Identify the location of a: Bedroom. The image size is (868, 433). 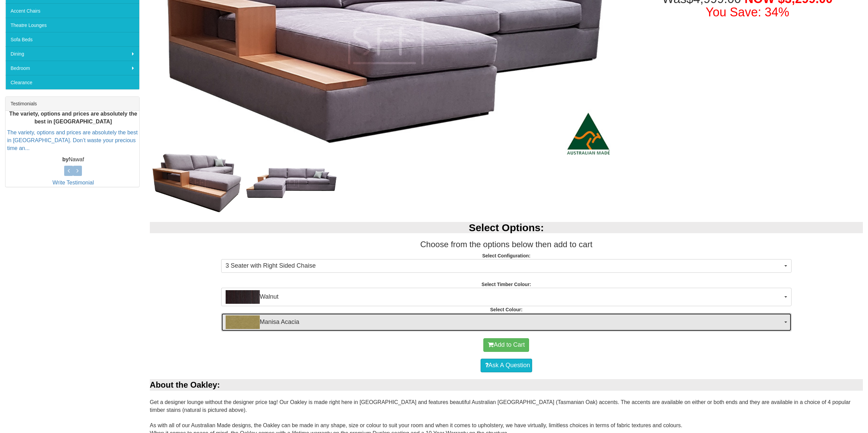
(72, 68).